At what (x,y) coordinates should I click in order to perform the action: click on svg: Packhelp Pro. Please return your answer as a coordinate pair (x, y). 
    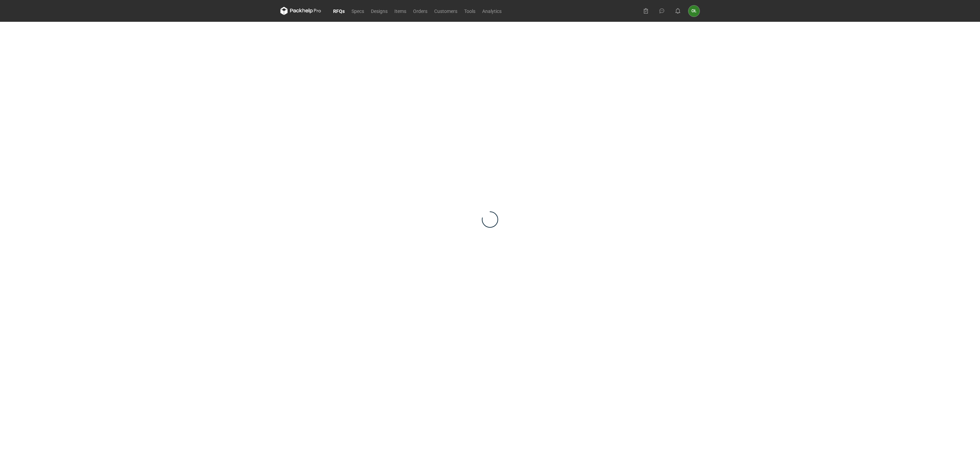
    Looking at the image, I should click on (300, 11).